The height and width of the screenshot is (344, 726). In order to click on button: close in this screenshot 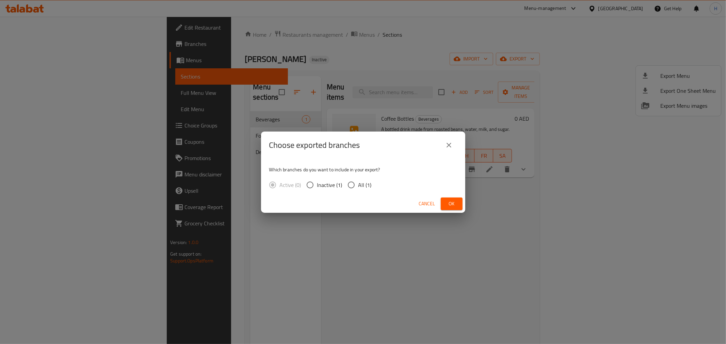, I will do `click(449, 145)`.